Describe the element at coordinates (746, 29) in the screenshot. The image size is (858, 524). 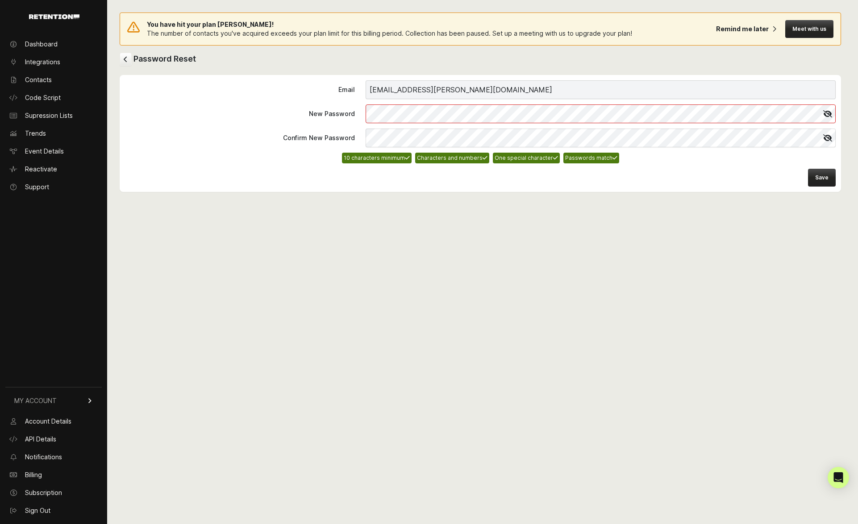
I see `button: Remind me later` at that location.